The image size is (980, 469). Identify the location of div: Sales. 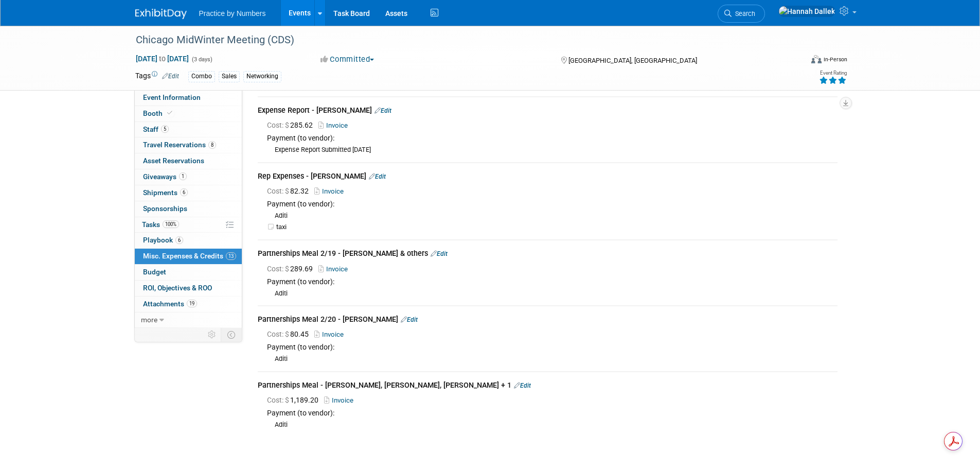
(229, 76).